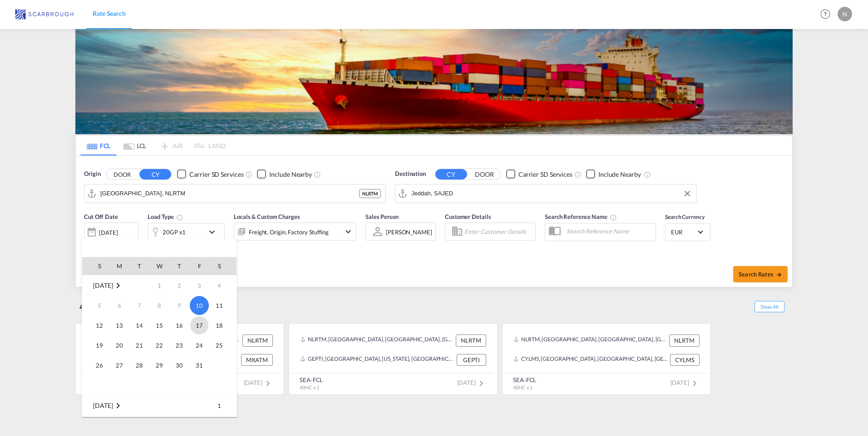 The image size is (868, 436). I want to click on td: Thursday October 16 2025, so click(179, 326).